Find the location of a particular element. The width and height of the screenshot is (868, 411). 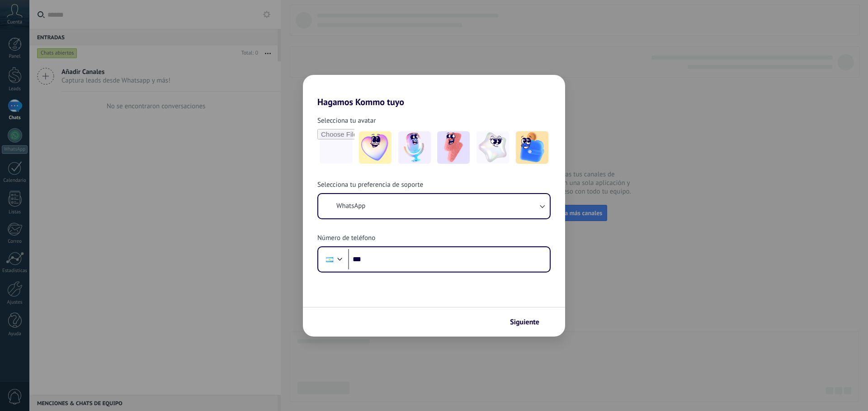

span: Selecciona tu avatar is located at coordinates (346, 121).